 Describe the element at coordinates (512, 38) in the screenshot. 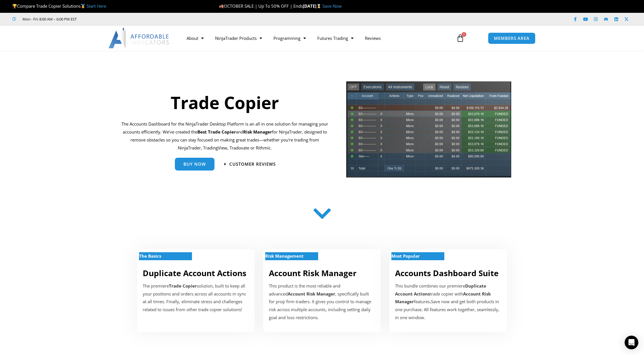

I see `span: MEMBERS AREA` at that location.